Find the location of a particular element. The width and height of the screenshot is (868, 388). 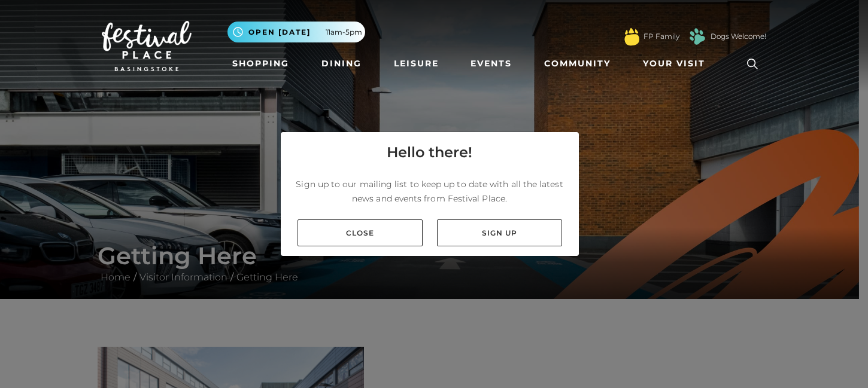

a: Shopping is located at coordinates (260, 63).